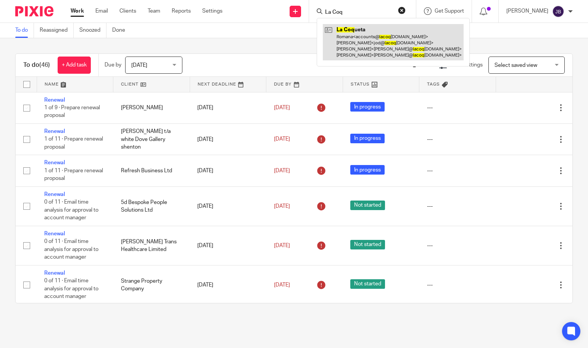 The width and height of the screenshot is (588, 348). Describe the element at coordinates (152, 171) in the screenshot. I see `td: Refresh Business Ltd` at that location.